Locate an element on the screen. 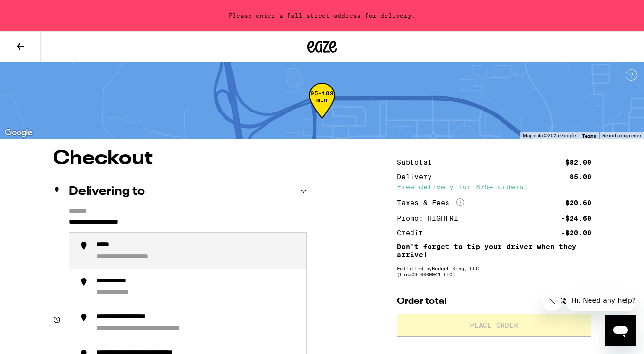 The height and width of the screenshot is (354, 644). h2: Delivering to is located at coordinates (107, 192).